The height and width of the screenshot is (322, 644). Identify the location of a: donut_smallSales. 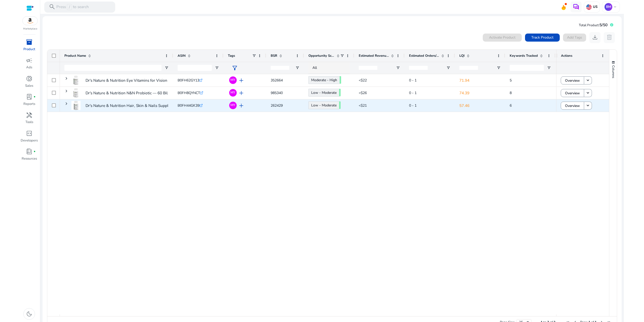
(29, 83).